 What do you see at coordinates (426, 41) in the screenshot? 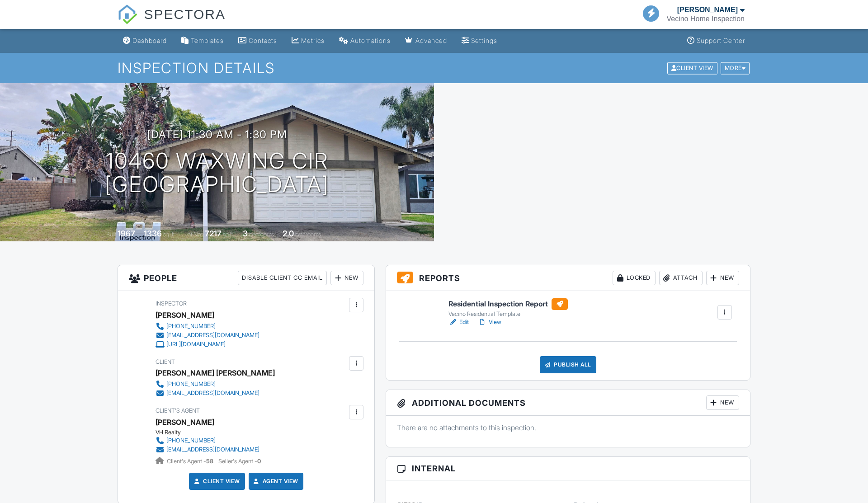
I see `a: Advanced` at bounding box center [426, 41].